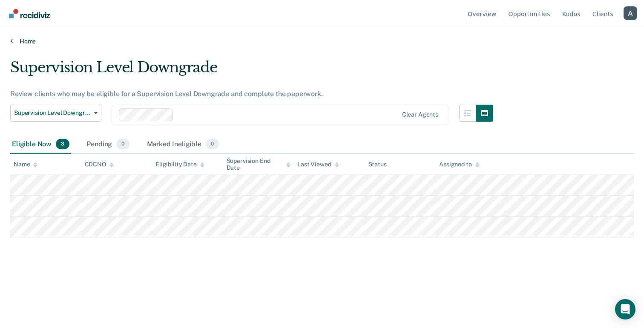  Describe the element at coordinates (252, 70) in the screenshot. I see `div: Supervision Level Downgrade` at that location.